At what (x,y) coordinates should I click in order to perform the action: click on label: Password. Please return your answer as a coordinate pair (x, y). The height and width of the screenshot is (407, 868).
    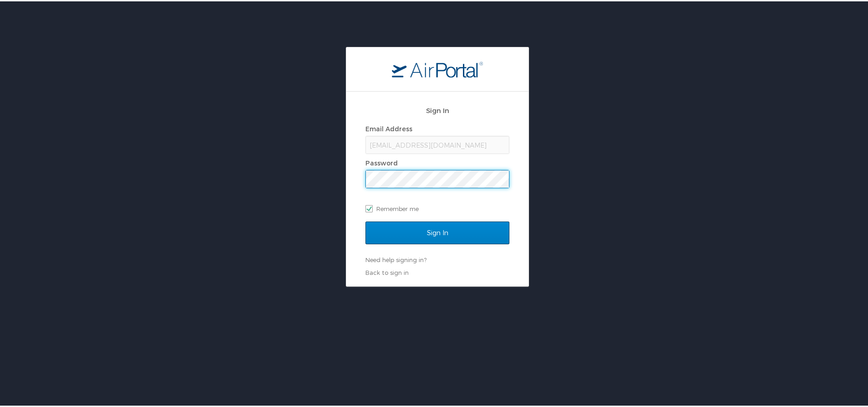
    Looking at the image, I should click on (381, 162).